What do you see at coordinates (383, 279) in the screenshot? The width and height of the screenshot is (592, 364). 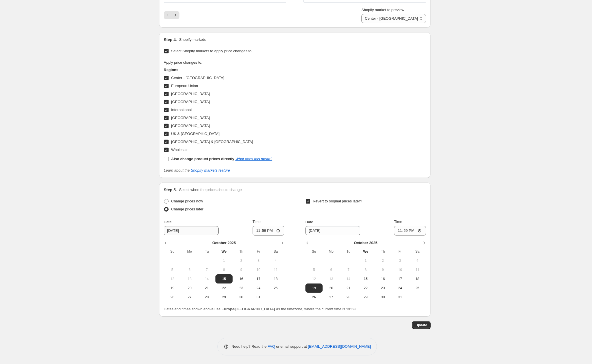 I see `span: 16` at bounding box center [383, 279].